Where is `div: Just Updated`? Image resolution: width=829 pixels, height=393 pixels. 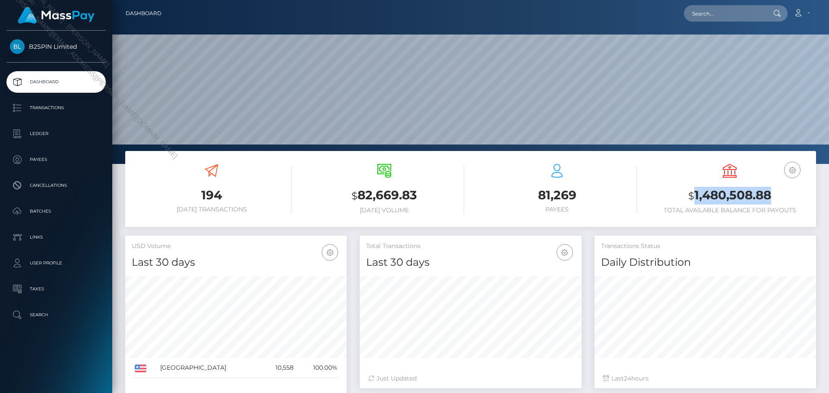 div: Just Updated is located at coordinates (470, 379).